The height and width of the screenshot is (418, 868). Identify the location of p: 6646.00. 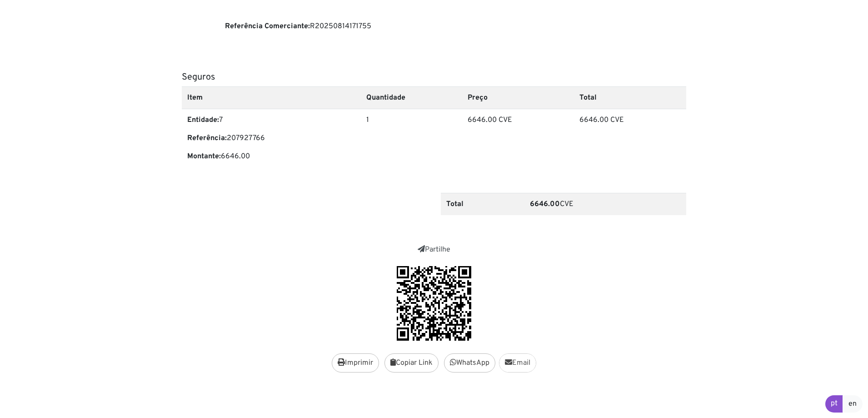
(271, 156).